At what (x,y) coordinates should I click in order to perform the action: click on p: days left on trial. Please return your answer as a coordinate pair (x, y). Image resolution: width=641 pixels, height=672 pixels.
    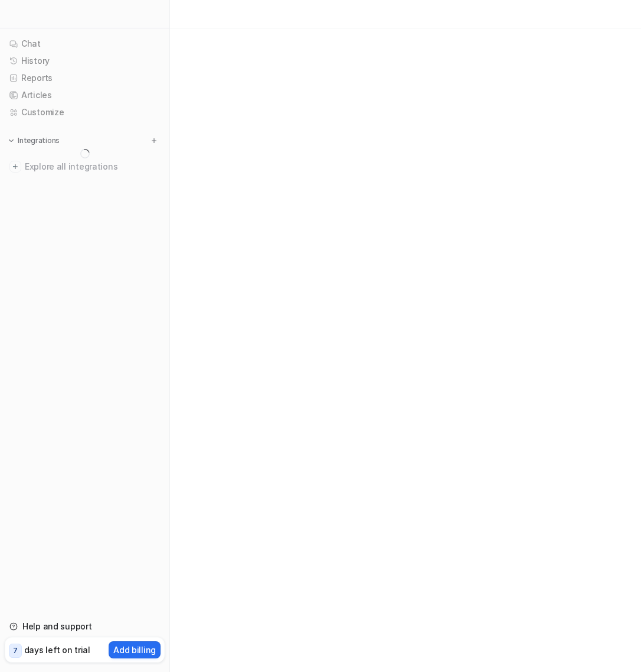
    Looking at the image, I should click on (57, 650).